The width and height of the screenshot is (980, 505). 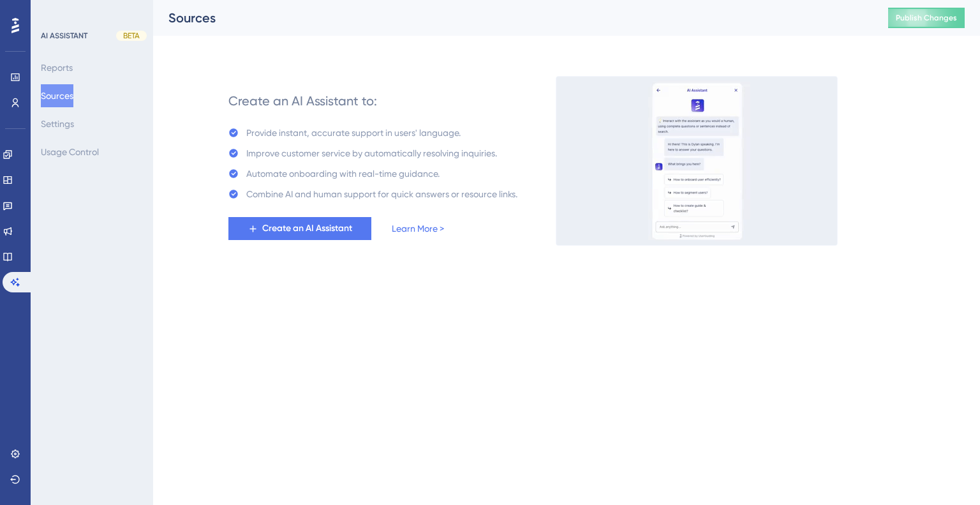 I want to click on span: Create an AI Assistant, so click(x=307, y=229).